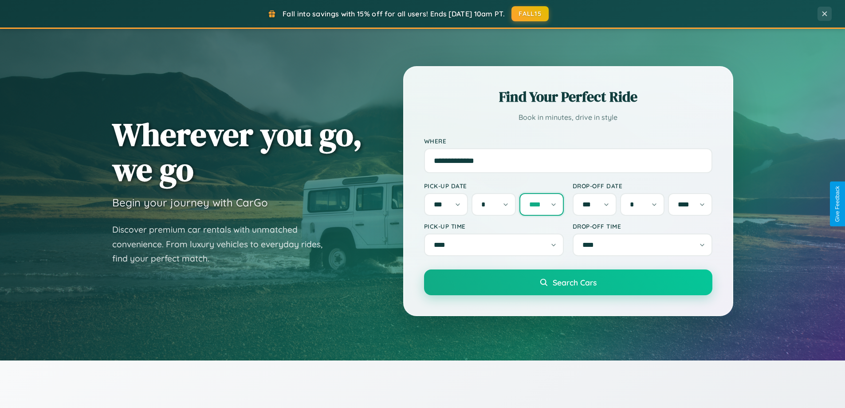 This screenshot has height=408, width=845. I want to click on label: Where, so click(568, 141).